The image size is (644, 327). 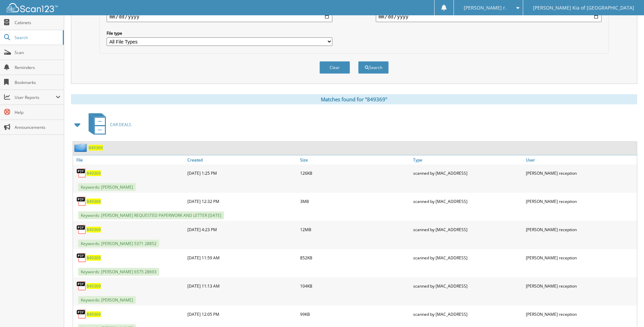 What do you see at coordinates (355, 229) in the screenshot?
I see `div: 12MB` at bounding box center [355, 229].